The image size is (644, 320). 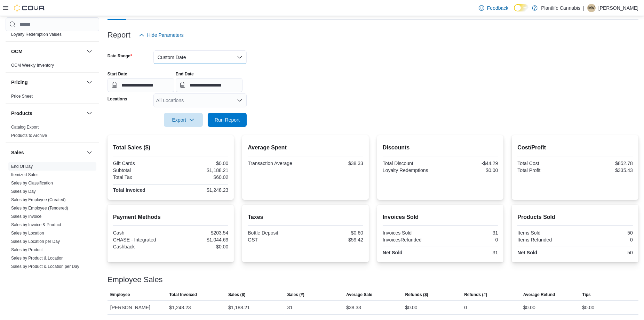 What do you see at coordinates (18, 153) in the screenshot?
I see `h3: Sales` at bounding box center [18, 153].